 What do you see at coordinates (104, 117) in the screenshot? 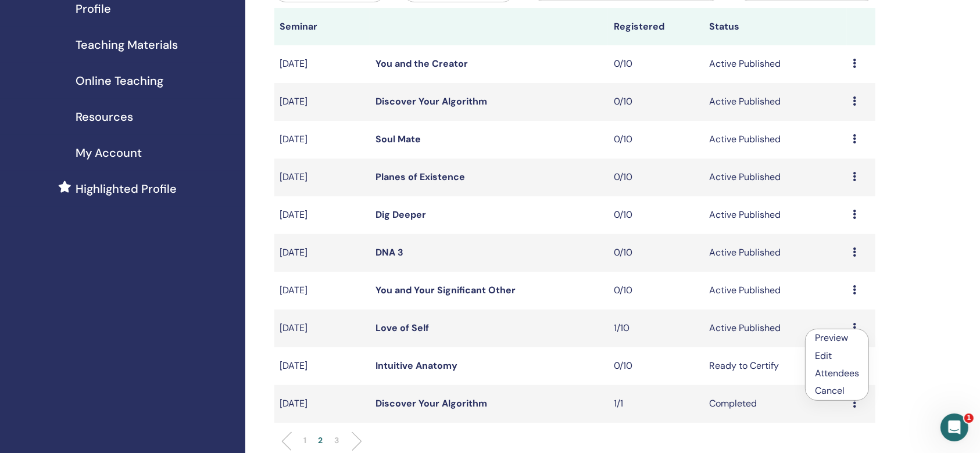
I see `span: Resources` at bounding box center [104, 117].